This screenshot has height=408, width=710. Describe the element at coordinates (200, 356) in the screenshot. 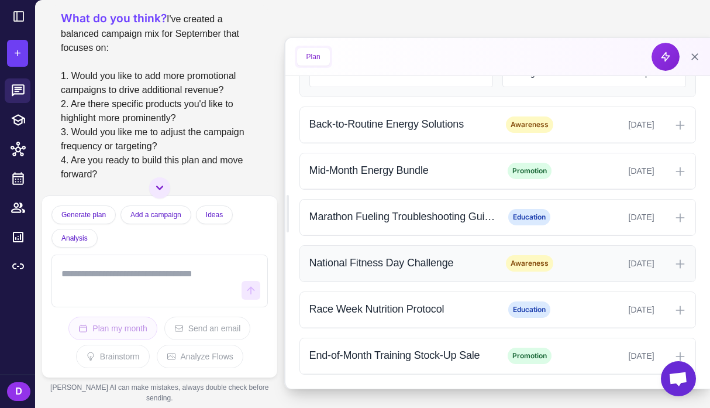

I see `button: Analyze Flows` at that location.